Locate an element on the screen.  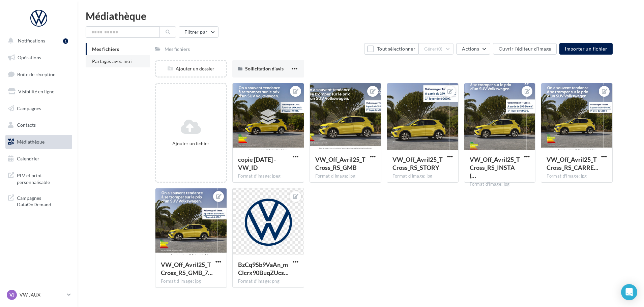
a: VJ VW JAUX is located at coordinates (39, 295).